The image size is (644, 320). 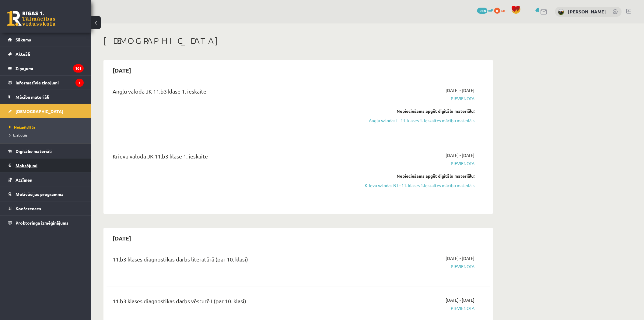 What do you see at coordinates (46, 180) in the screenshot?
I see `a: Atzīmes` at bounding box center [46, 180].